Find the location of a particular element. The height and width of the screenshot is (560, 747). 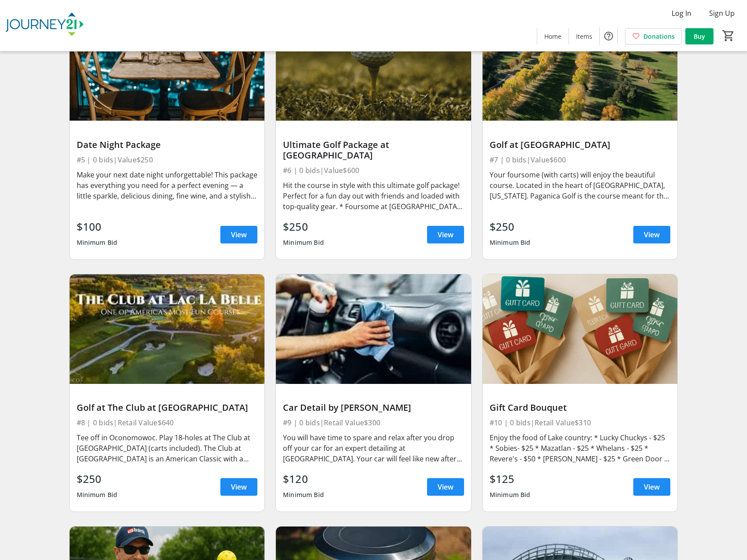

span: Donations is located at coordinates (659, 36).